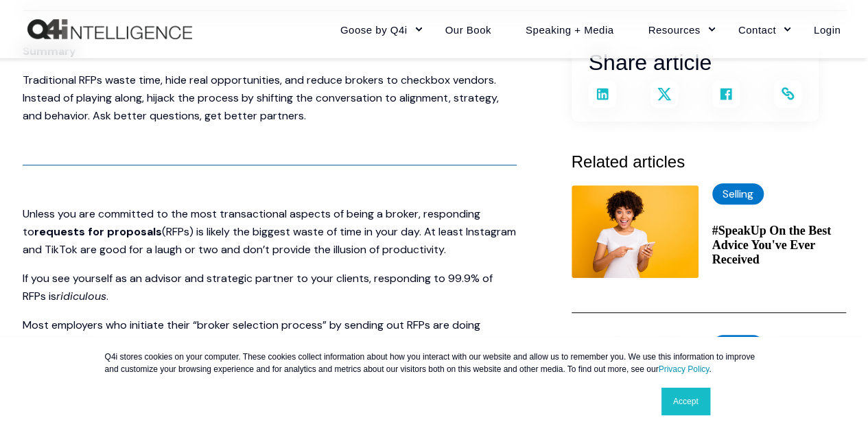 Image resolution: width=868 pixels, height=433 pixels. What do you see at coordinates (709, 162) in the screenshot?
I see `h3: Related articles` at bounding box center [709, 162].